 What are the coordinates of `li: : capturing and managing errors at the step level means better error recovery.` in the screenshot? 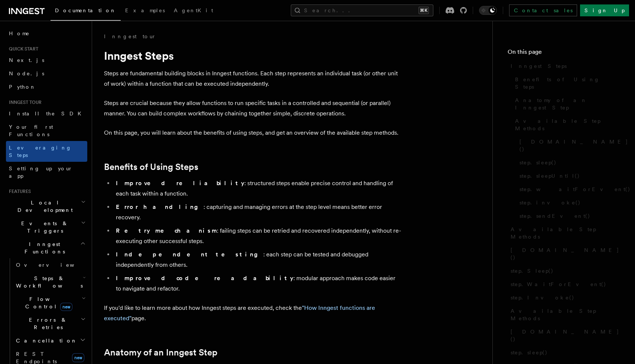 It's located at (257, 212).